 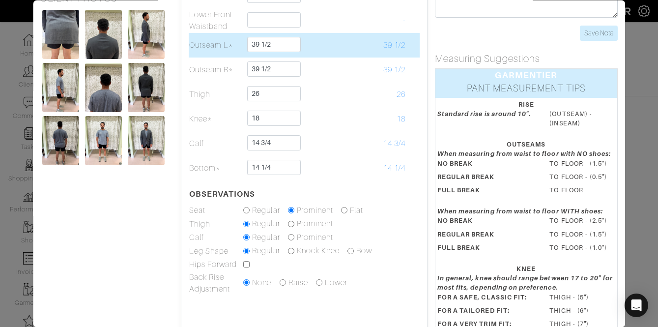 I want to click on dd: TO FLOOR - (1.0"), so click(x=582, y=247).